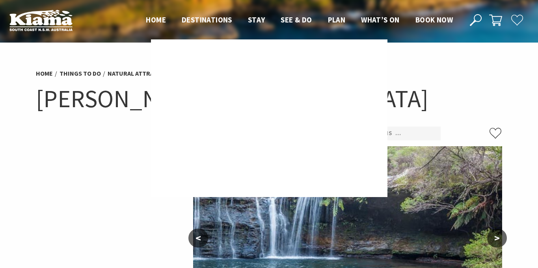 This screenshot has width=538, height=268. What do you see at coordinates (296, 20) in the screenshot?
I see `span: See & Do` at bounding box center [296, 20].